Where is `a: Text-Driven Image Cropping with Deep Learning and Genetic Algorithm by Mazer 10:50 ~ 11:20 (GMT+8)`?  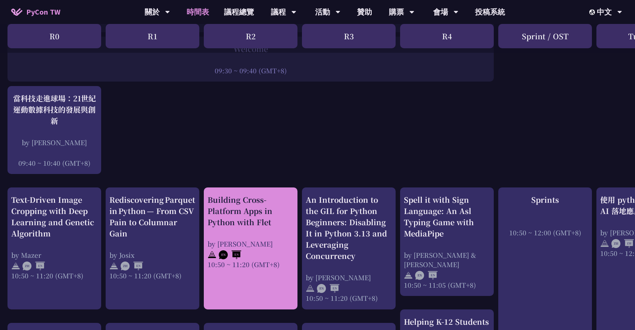 a: Text-Driven Image Cropping with Deep Learning and Genetic Algorithm by Mazer 10:50 ~ 11:20 (GMT+8) is located at coordinates (54, 249).